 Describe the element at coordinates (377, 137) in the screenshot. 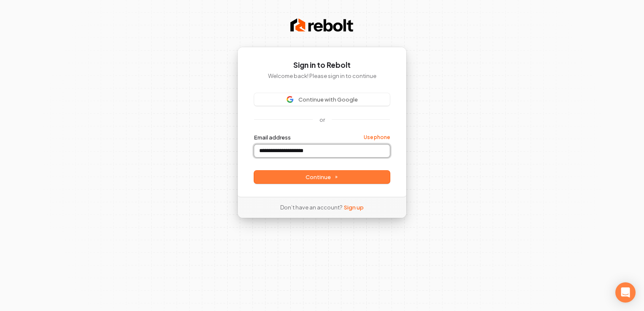

I see `a: Use phone` at that location.